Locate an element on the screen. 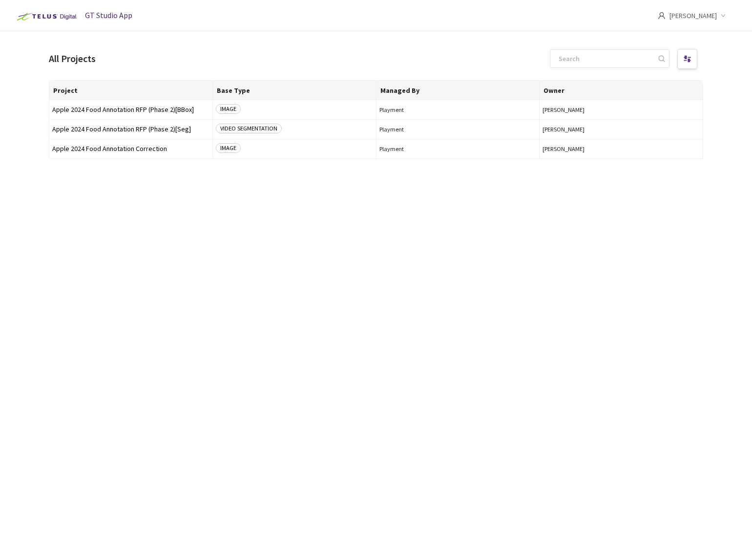  div: All Projects is located at coordinates (72, 58).